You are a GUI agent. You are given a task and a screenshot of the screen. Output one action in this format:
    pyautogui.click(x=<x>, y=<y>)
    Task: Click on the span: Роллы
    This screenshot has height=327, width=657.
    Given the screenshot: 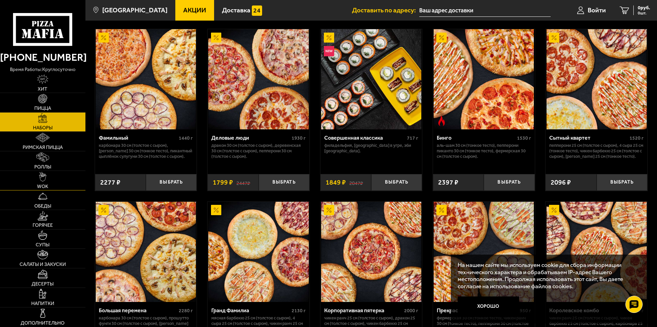 What is the action you would take?
    pyautogui.click(x=43, y=167)
    